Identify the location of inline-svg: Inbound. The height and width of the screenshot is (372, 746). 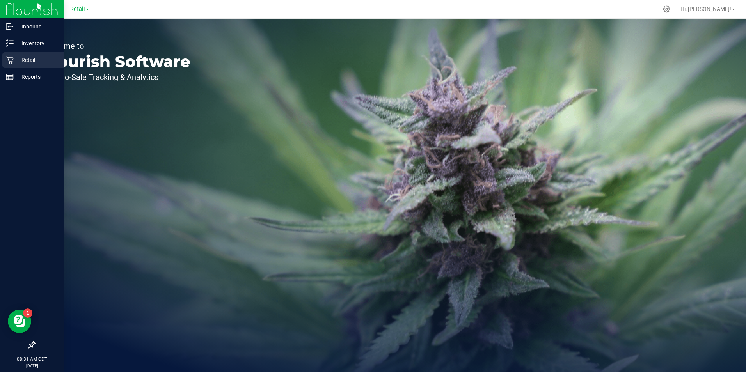
(10, 27).